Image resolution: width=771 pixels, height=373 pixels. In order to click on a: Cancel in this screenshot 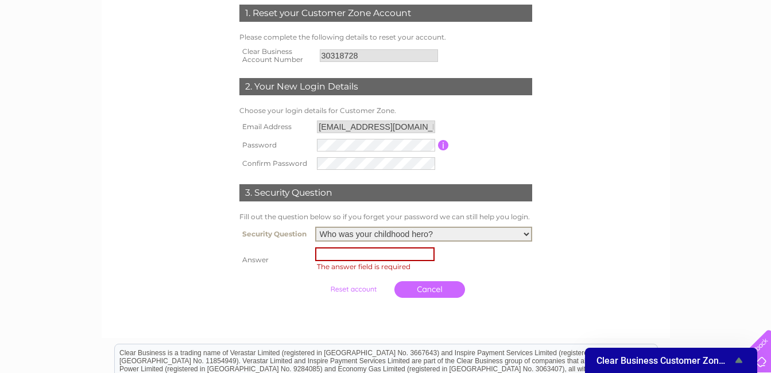, I will do `click(430, 289)`.